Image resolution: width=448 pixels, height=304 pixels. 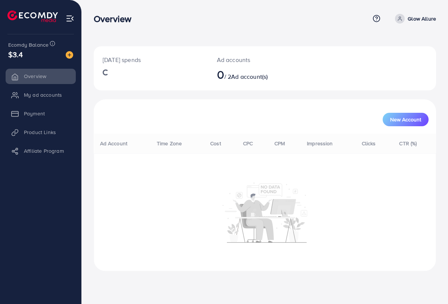 What do you see at coordinates (70, 18) in the screenshot?
I see `img: menu` at bounding box center [70, 18].